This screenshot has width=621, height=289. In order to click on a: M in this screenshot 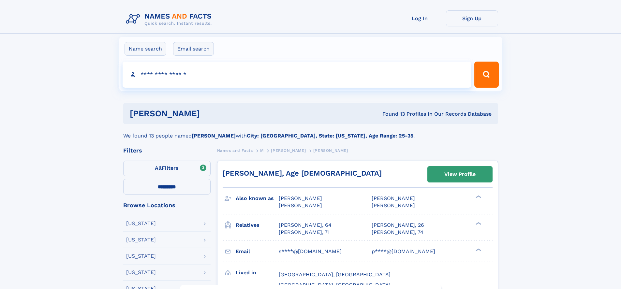, I will do `click(262, 150)`.